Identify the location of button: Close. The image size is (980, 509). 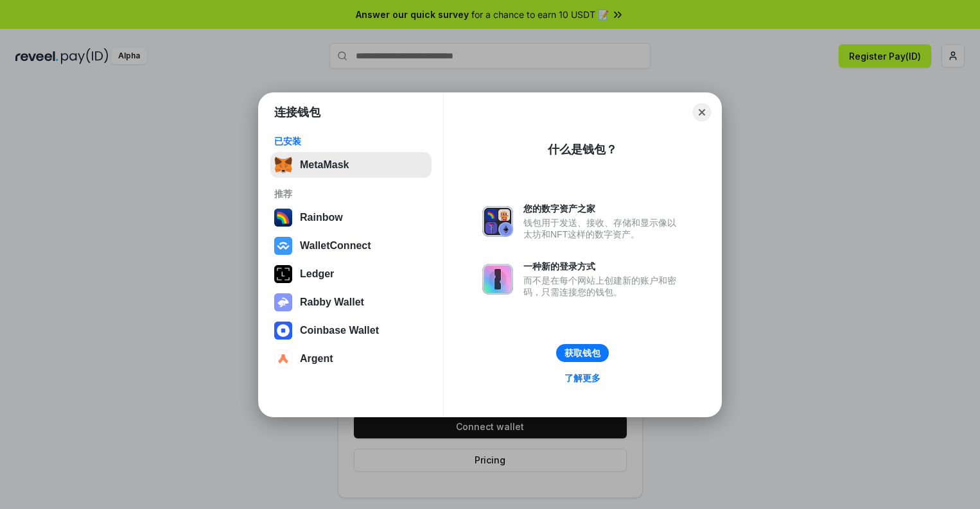
(702, 112).